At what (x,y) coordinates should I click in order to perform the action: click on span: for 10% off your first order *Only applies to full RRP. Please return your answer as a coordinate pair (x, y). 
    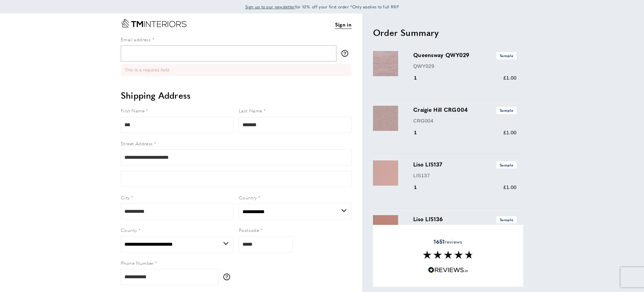
    Looking at the image, I should click on (322, 7).